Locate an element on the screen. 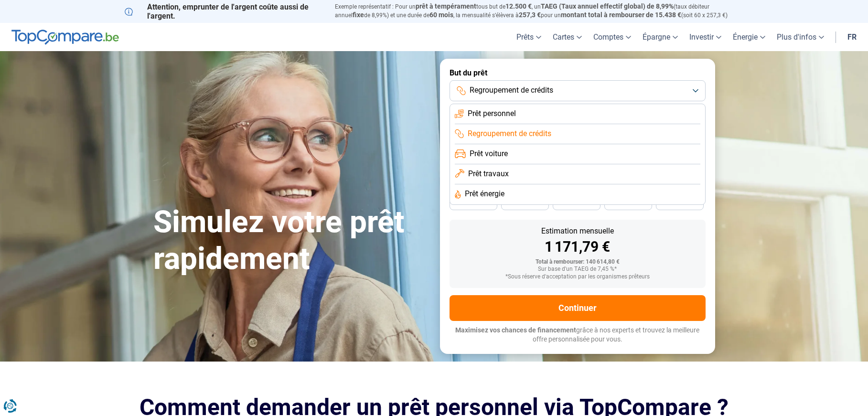  button: Continuer is located at coordinates (577, 308).